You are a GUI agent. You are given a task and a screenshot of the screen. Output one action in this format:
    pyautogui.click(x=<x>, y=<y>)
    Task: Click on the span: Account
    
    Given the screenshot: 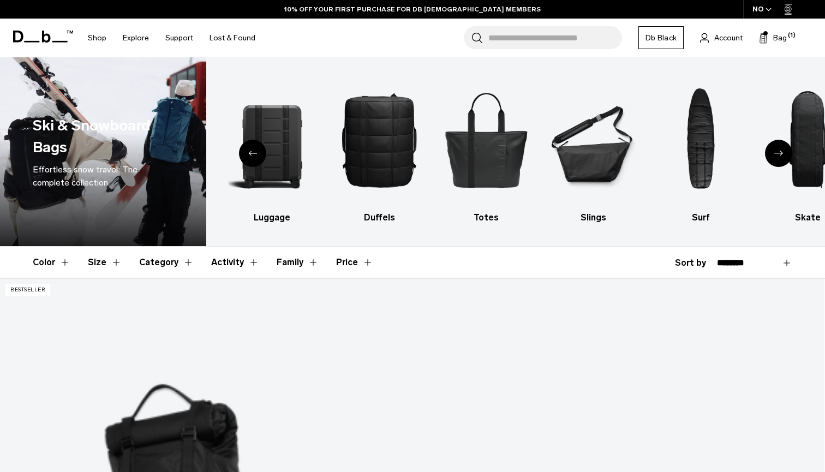 What is the action you would take?
    pyautogui.click(x=729, y=38)
    